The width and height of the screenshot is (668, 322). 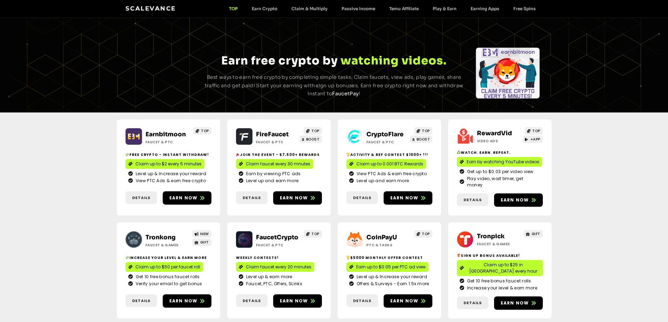 I want to click on span: Faucet, PTC, Offers, SLinks, so click(x=273, y=284).